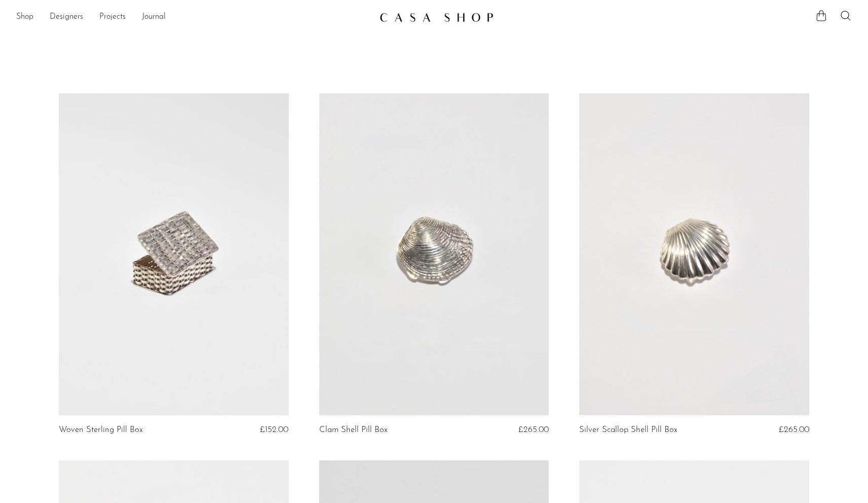 The height and width of the screenshot is (503, 868). Describe the element at coordinates (194, 17) in the screenshot. I see `ul: NEW HEADER MENU` at that location.